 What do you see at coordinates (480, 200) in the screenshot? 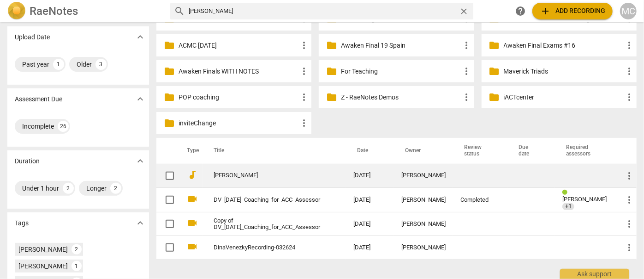
I see `div: Completed` at bounding box center [480, 200].